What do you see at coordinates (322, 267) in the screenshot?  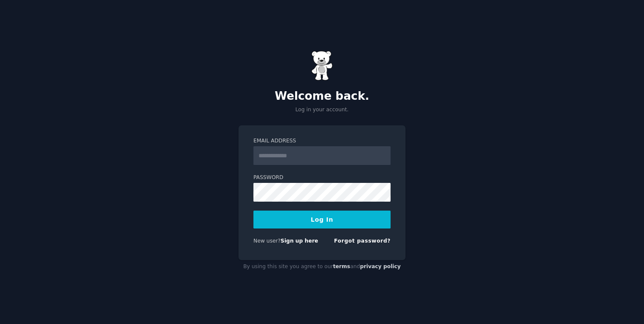 I see `div: By using this site you agree to our and` at bounding box center [322, 267].